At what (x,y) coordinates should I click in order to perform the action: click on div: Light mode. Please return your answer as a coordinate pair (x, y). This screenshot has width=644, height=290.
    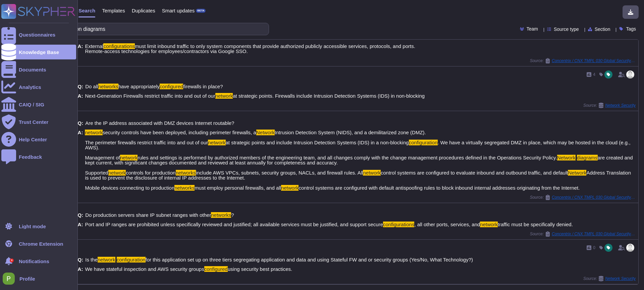
    Looking at the image, I should click on (32, 226).